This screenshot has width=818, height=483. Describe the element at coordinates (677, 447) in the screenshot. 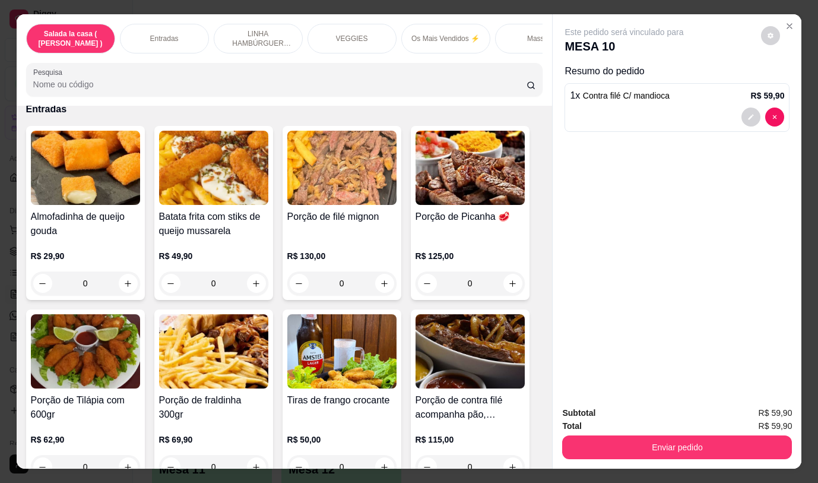

I see `button: Enviar pedido` at that location.